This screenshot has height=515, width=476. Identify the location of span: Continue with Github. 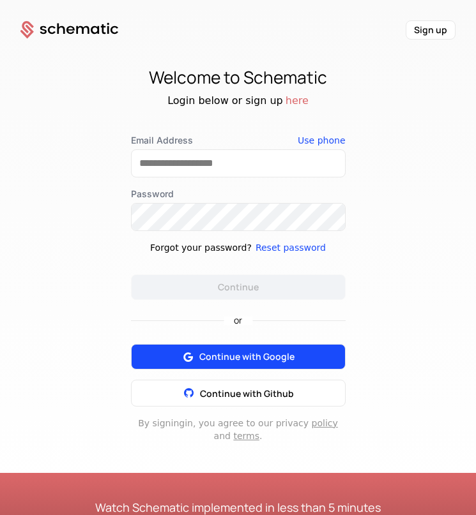
(246, 393).